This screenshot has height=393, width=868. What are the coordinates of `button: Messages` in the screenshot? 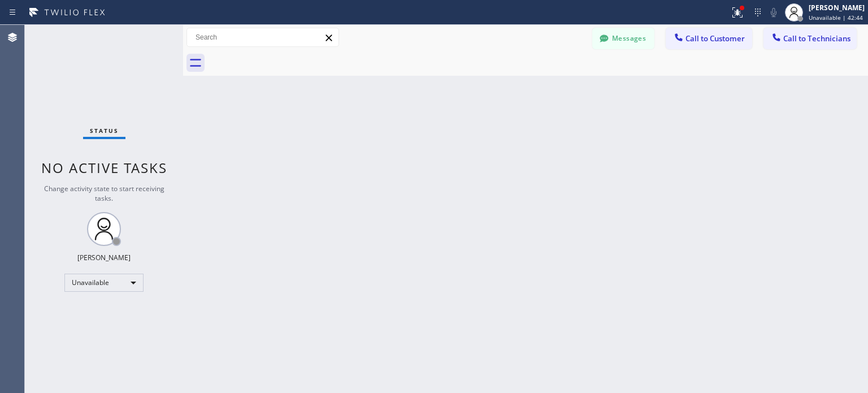 It's located at (623, 38).